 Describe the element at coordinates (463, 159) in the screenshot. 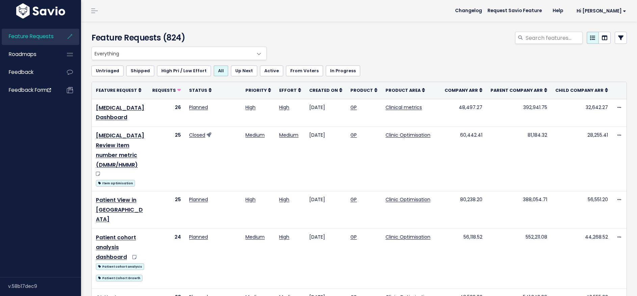

I see `td: 60,442.41` at that location.